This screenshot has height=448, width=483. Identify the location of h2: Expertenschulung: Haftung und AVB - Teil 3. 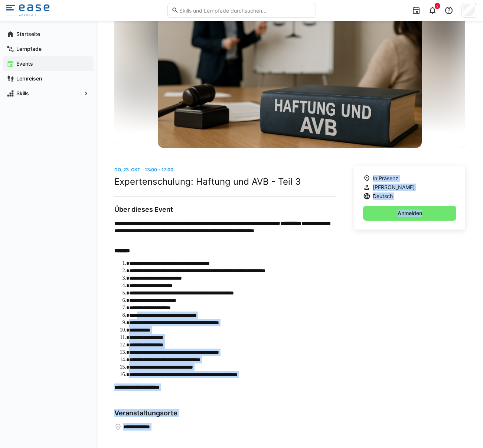
(225, 182).